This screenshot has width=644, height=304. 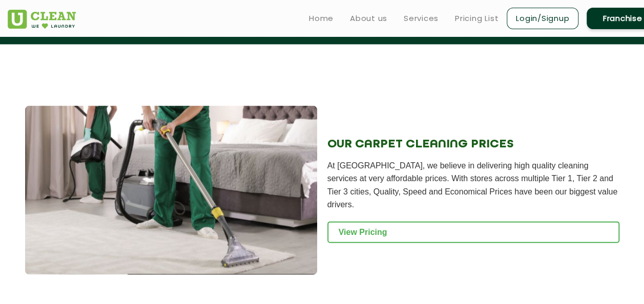 What do you see at coordinates (473, 145) in the screenshot?
I see `h2: OUR CARPET CLEANING PRICES` at bounding box center [473, 145].